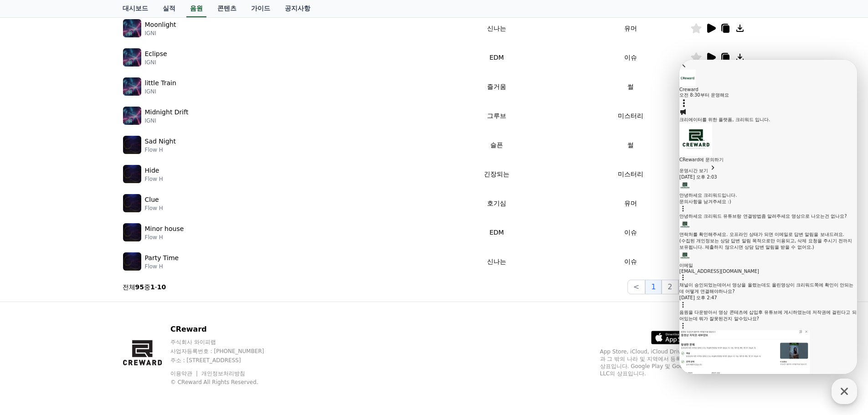 The image size is (868, 415). Describe the element at coordinates (140, 287) in the screenshot. I see `strong: 95` at that location.